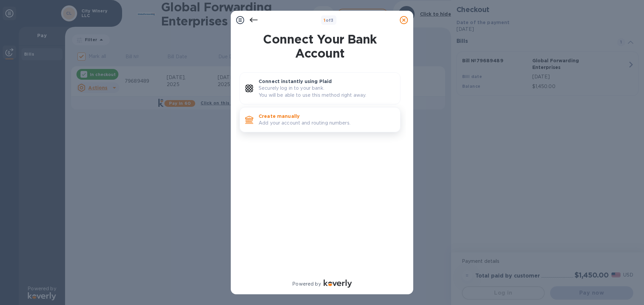 The image size is (644, 305). Describe the element at coordinates (329, 20) in the screenshot. I see `b: of 3` at that location.